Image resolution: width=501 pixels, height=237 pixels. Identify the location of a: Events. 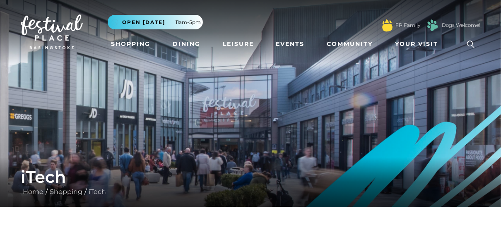
(290, 44).